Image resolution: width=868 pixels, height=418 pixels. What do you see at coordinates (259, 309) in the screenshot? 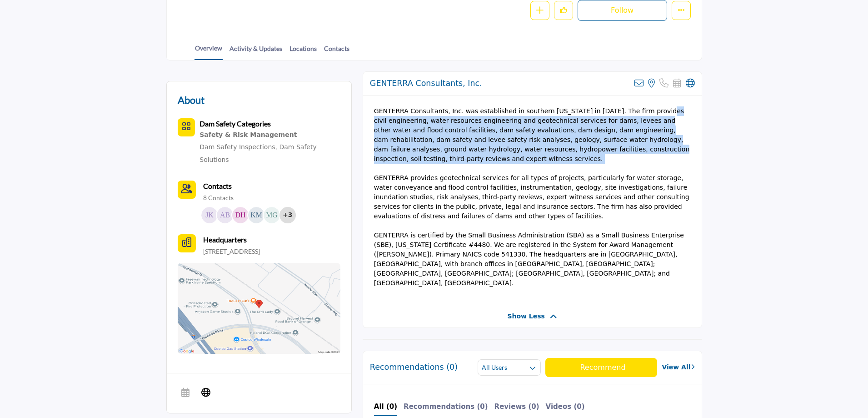
I see `img: Location Map` at bounding box center [259, 309].